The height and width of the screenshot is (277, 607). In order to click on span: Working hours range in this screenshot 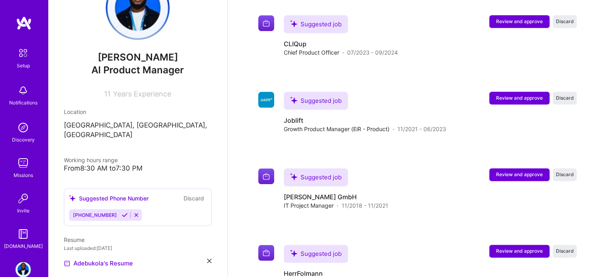, I will do `click(91, 160)`.